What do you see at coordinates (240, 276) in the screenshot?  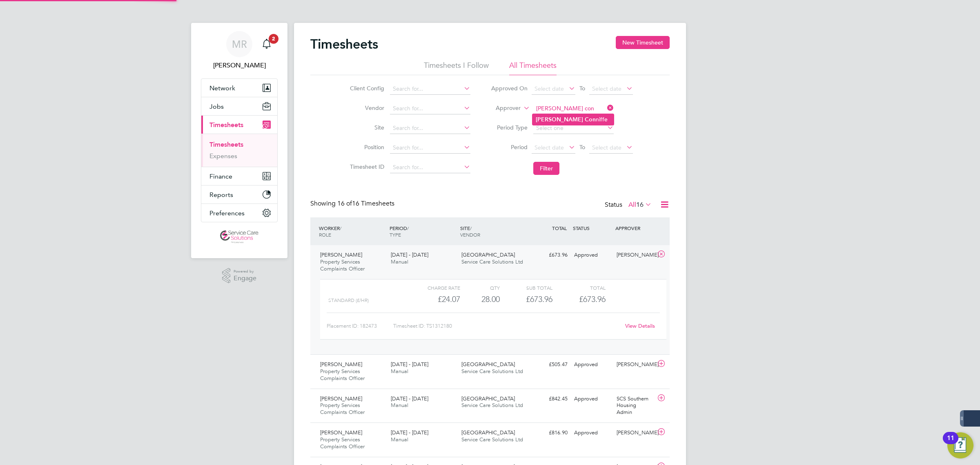 I see `a: Powered byEngage` at bounding box center [240, 276].